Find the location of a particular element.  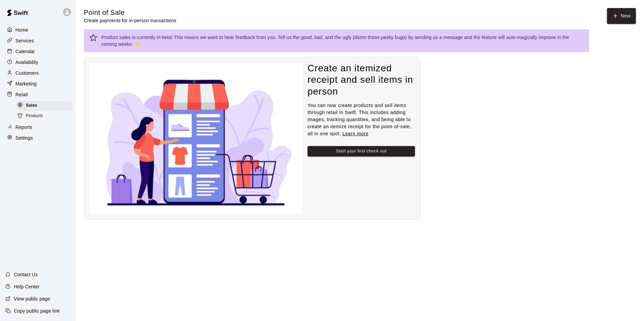

a: Learn more is located at coordinates (356, 134).